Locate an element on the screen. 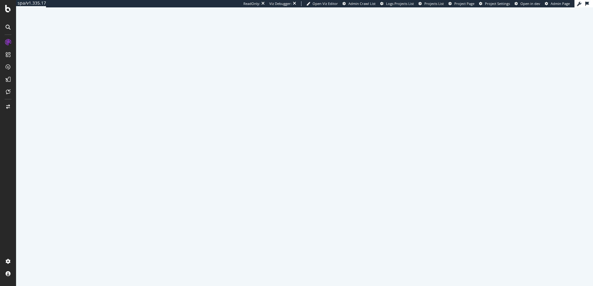 This screenshot has width=593, height=286. span: Logs Projects List is located at coordinates (400, 3).